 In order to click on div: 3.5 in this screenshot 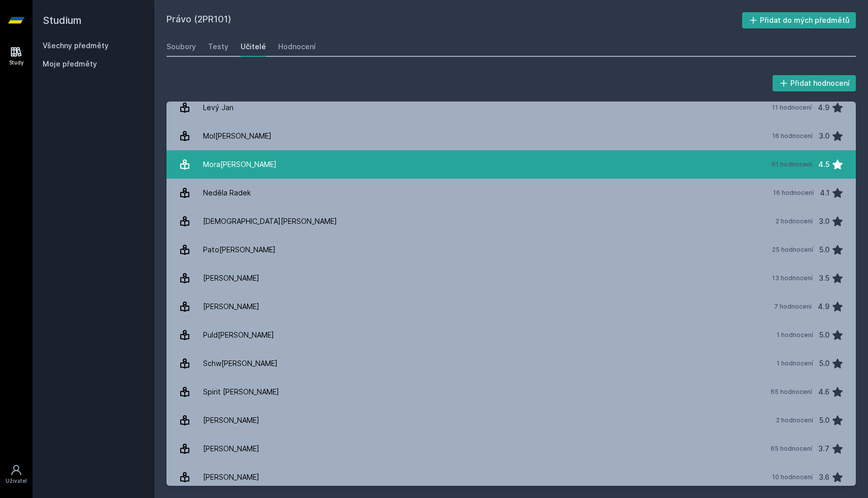, I will do `click(824, 278)`.